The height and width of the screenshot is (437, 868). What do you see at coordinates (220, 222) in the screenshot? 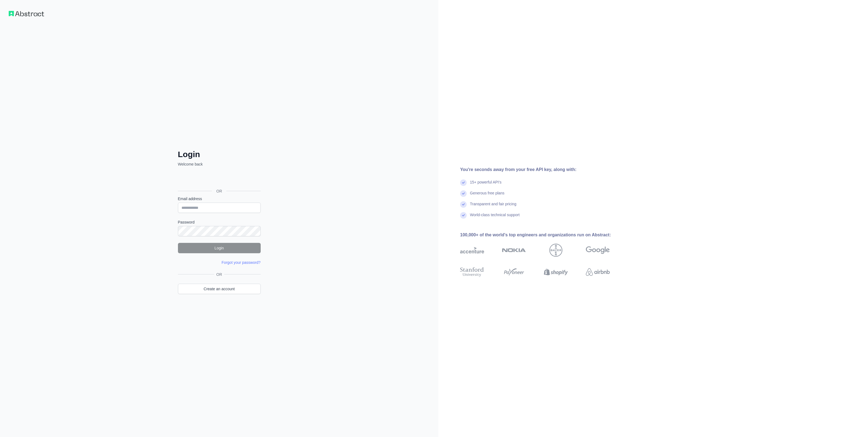
I see `label: Password` at bounding box center [220, 222].